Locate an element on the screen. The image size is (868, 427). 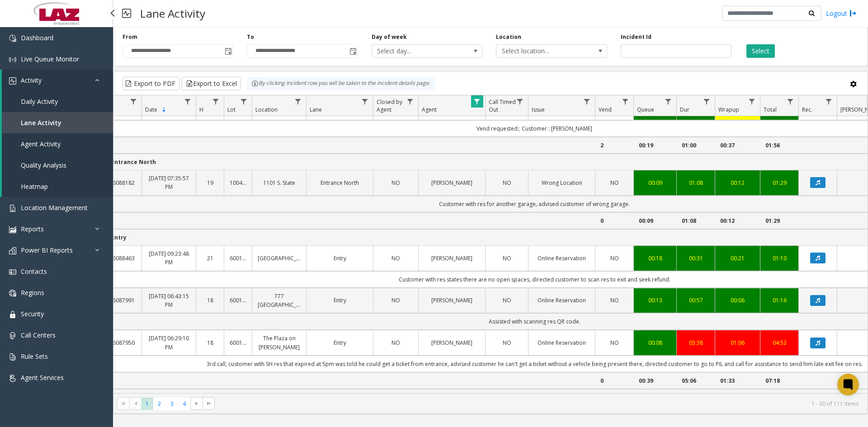
a: Dur Filter Menu is located at coordinates (706, 101).